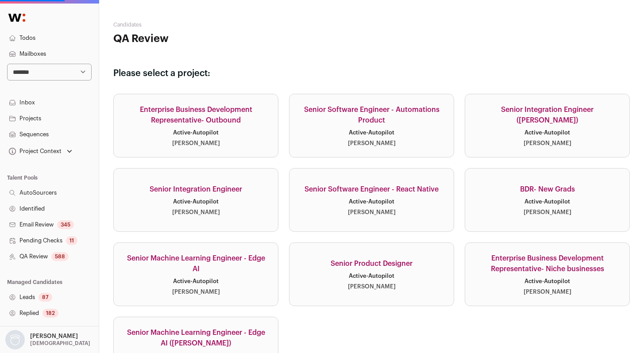 The image size is (644, 353). What do you see at coordinates (547, 274) in the screenshot?
I see `a: Enterprise Business Development Representative- Niche businesses` at bounding box center [547, 274].